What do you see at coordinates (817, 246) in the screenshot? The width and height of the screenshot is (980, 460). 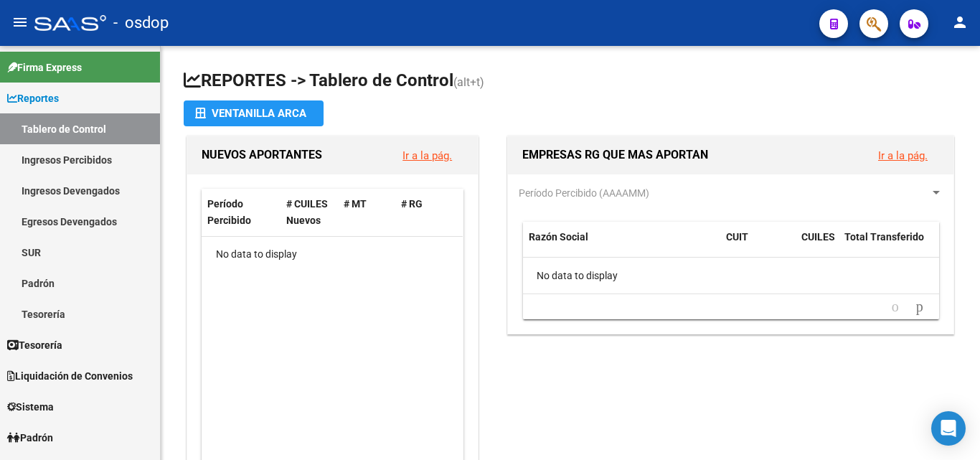 I see `datatable-header-cell: CUILES` at bounding box center [817, 246].